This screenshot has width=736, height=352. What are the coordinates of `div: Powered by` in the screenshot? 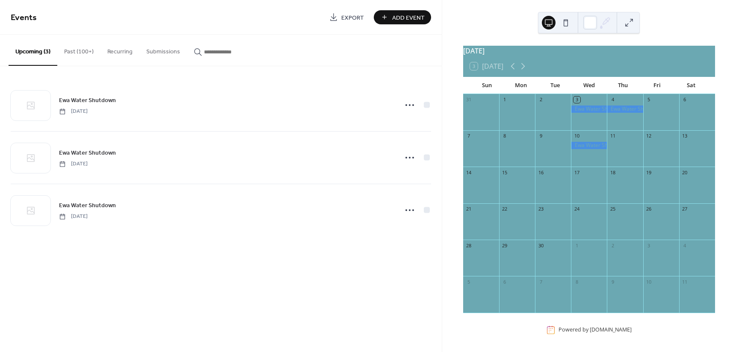 It's located at (595, 330).